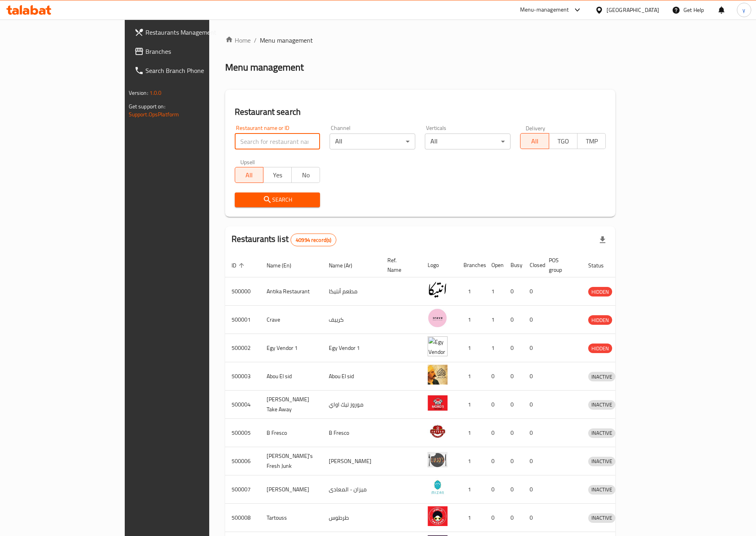  What do you see at coordinates (351, 518) in the screenshot?
I see `td: طرطوس` at bounding box center [351, 518].